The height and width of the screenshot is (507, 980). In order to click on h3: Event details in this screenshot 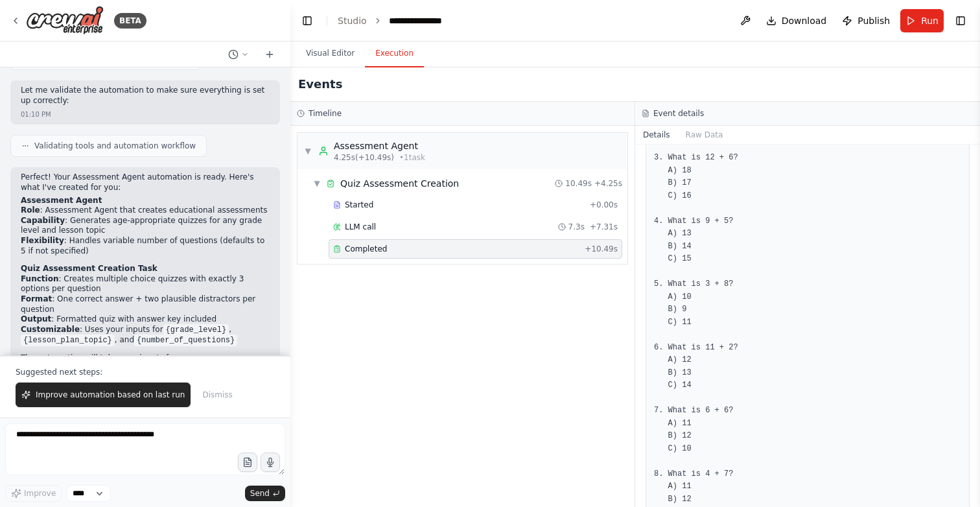, I will do `click(679, 114)`.